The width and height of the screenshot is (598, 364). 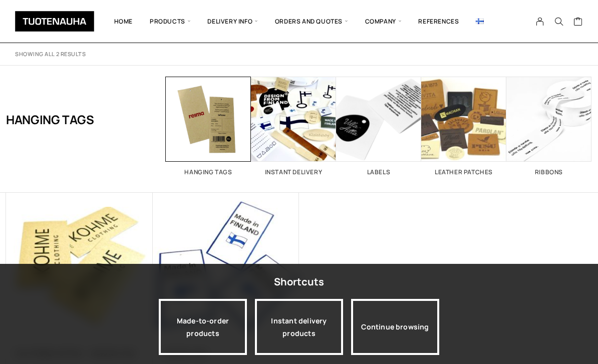 I want to click on h2: Instant delivery, so click(x=294, y=172).